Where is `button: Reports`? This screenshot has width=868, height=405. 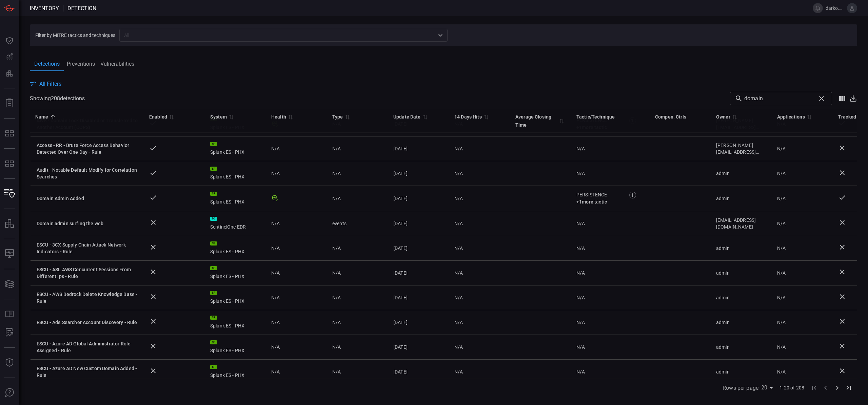 button: Reports is located at coordinates (9, 103).